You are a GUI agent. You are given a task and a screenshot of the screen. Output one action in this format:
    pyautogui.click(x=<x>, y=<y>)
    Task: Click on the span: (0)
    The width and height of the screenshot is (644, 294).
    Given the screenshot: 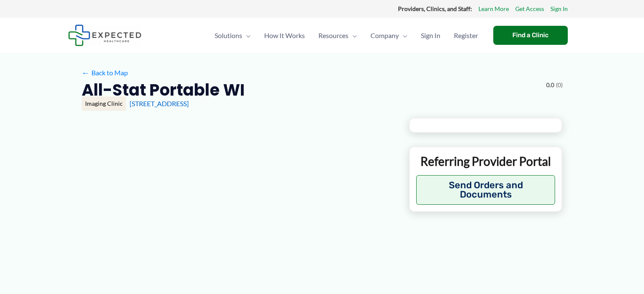 What is the action you would take?
    pyautogui.click(x=559, y=85)
    